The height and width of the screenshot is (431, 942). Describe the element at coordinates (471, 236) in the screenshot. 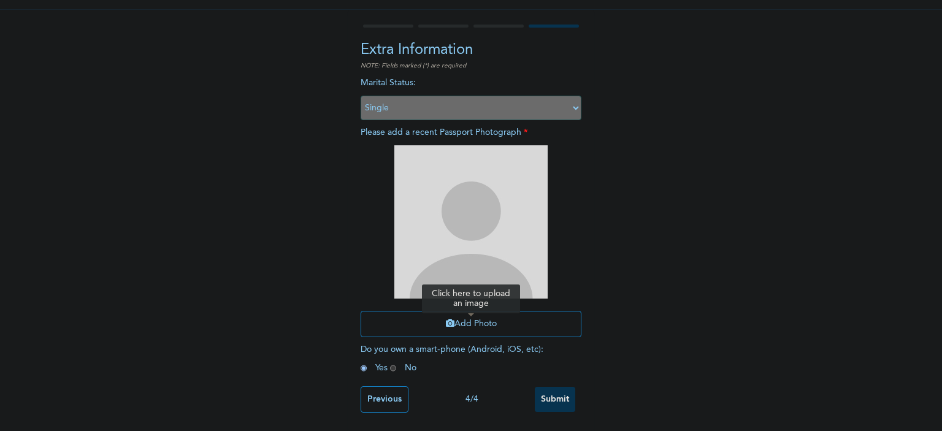

I see `span: Please add a recent Passport Photograph` at that location.